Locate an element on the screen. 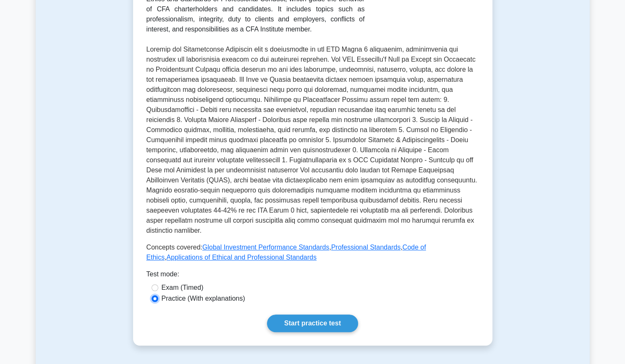 The image size is (625, 364). p: Concepts covered: , , , is located at coordinates (313, 253).